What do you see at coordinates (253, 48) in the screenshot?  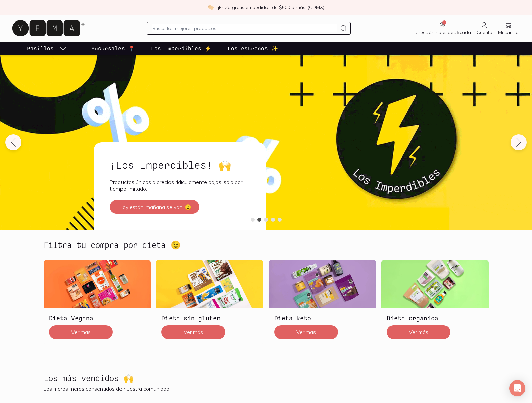 I see `a: Los estrenos ✨` at bounding box center [253, 48].